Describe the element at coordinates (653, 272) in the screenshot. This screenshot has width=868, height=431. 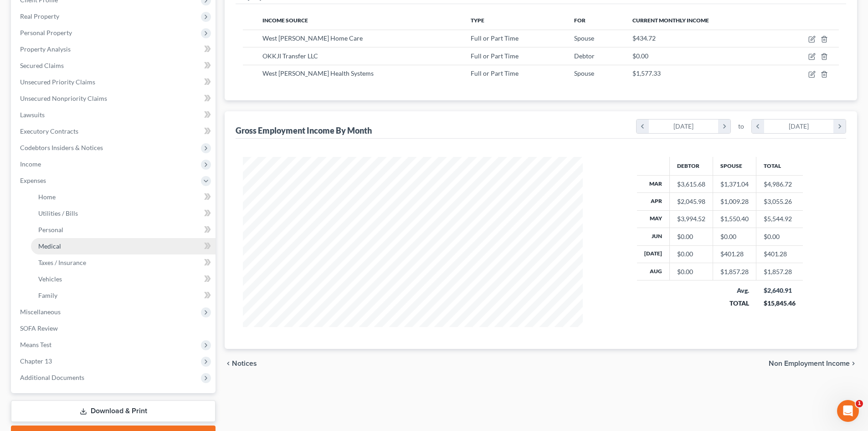
I see `th: Aug` at that location.